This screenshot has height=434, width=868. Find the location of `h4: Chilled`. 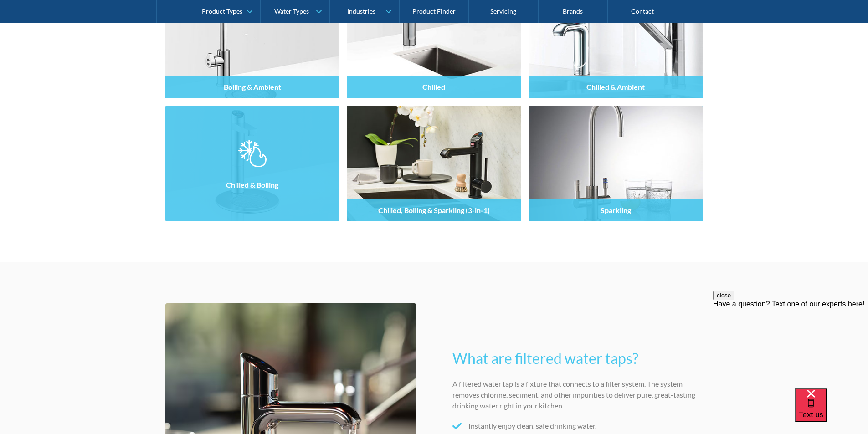

h4: Chilled is located at coordinates (434, 87).